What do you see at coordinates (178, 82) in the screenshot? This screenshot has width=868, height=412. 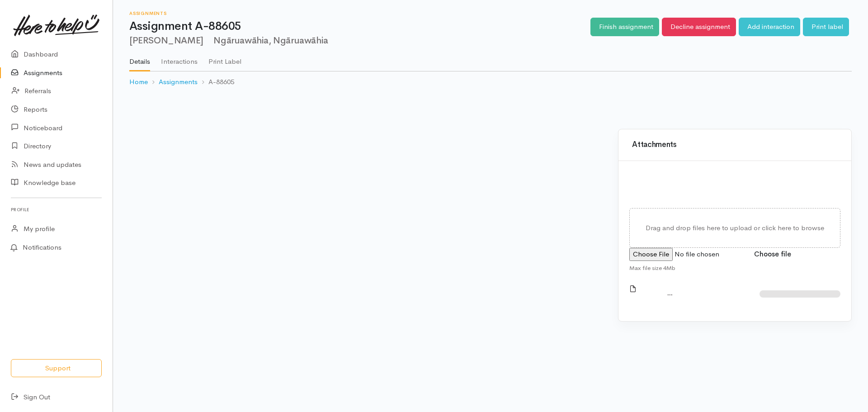 I see `a: Assignments` at bounding box center [178, 82].